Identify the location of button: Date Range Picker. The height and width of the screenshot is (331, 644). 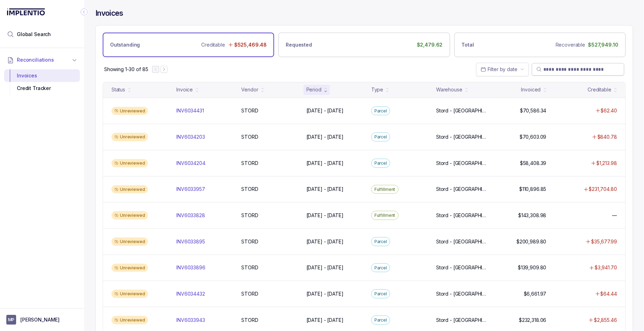
(502, 69).